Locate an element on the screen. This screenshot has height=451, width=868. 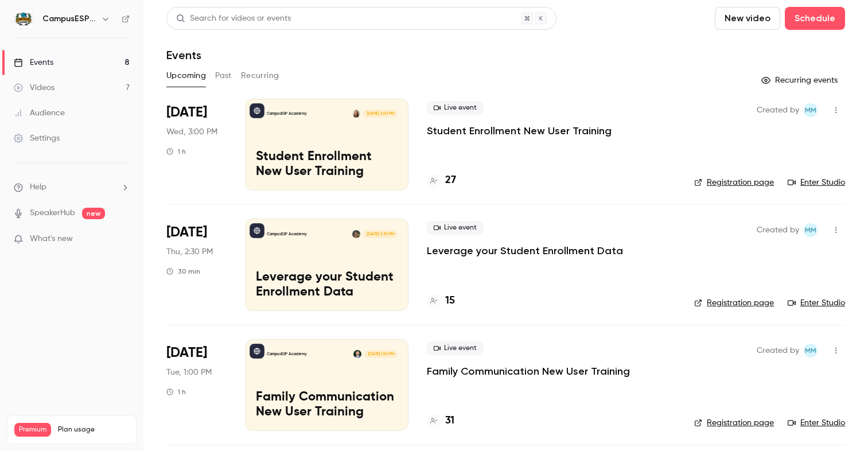
span: Tue, 1:00 PM is located at coordinates (189, 373).